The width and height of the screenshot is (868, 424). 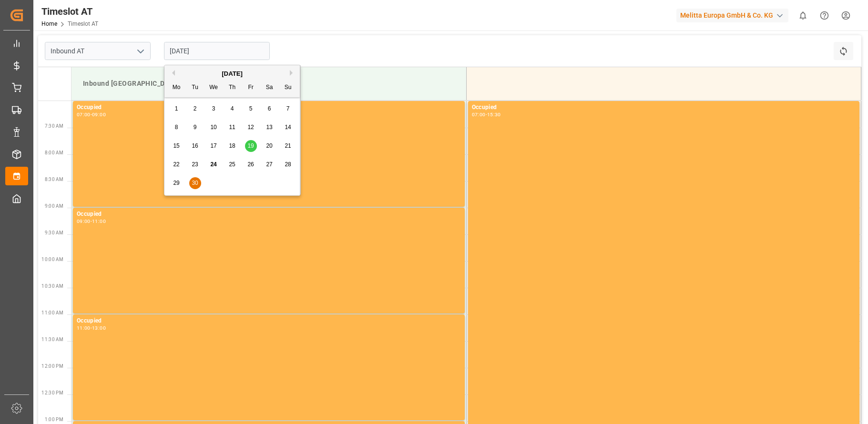 I want to click on div: 13:00, so click(x=99, y=328).